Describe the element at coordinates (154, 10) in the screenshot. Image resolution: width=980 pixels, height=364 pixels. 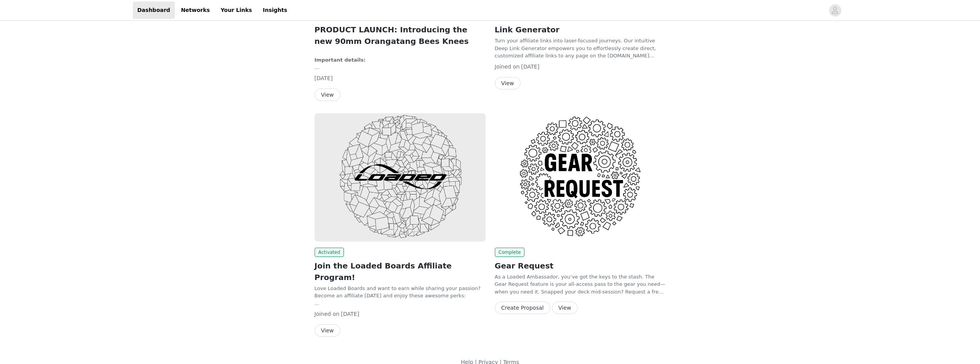
I see `a: Dashboard` at that location.